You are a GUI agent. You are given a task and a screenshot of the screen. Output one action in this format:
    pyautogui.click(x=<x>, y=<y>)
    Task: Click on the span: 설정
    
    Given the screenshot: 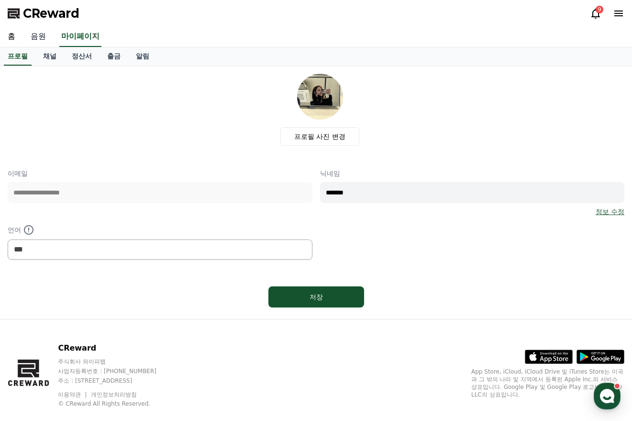 What is the action you would take?
    pyautogui.click(x=154, y=322)
    